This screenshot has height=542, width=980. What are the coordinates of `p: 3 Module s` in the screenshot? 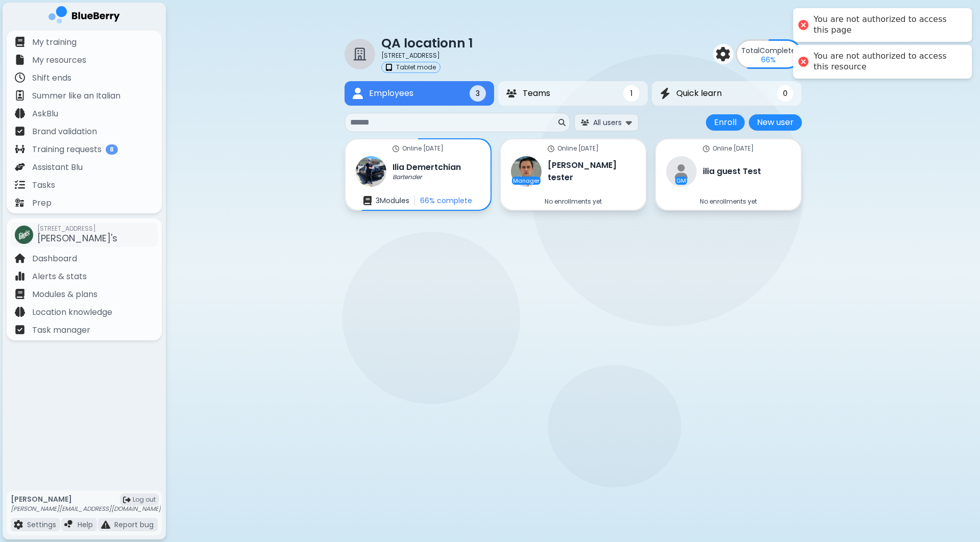 It's located at (393, 200).